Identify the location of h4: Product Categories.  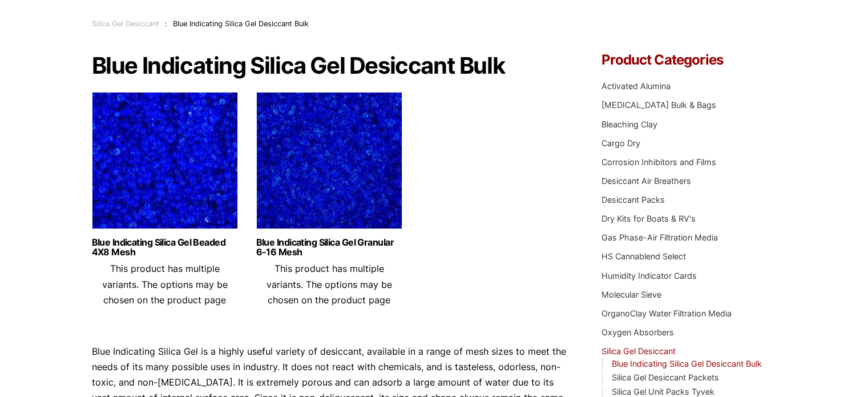
(689, 60).